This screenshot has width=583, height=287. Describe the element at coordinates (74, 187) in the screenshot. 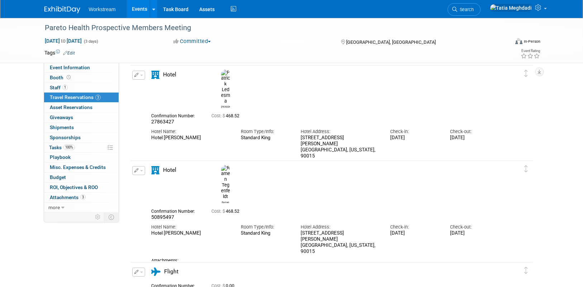

I see `span: ROI, Objectives & ROO` at that location.